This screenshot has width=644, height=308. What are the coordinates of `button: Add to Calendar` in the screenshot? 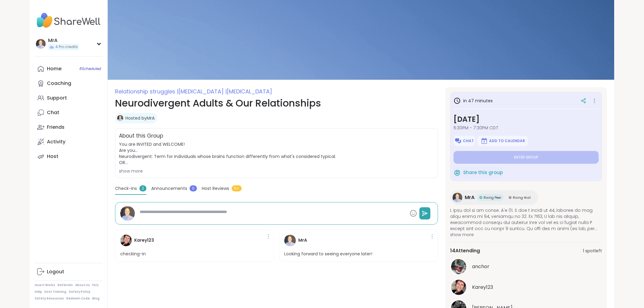 It's located at (503, 141).